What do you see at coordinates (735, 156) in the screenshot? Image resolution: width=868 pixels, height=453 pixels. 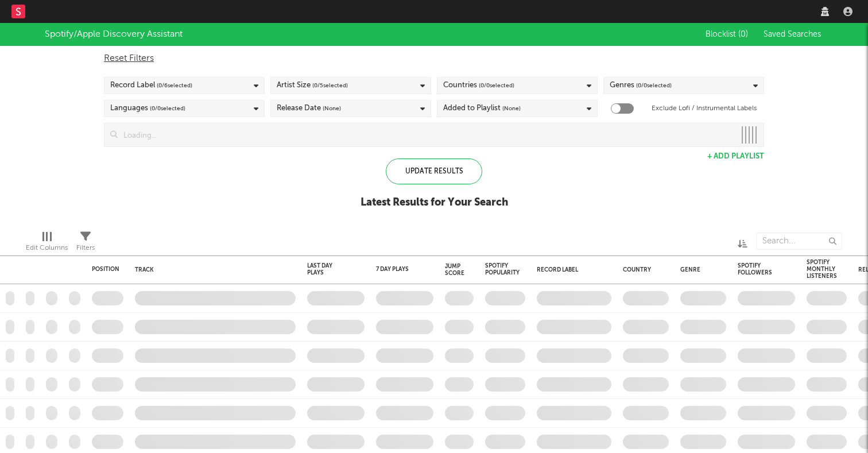 I see `button: + Add Playlist` at bounding box center [735, 156].